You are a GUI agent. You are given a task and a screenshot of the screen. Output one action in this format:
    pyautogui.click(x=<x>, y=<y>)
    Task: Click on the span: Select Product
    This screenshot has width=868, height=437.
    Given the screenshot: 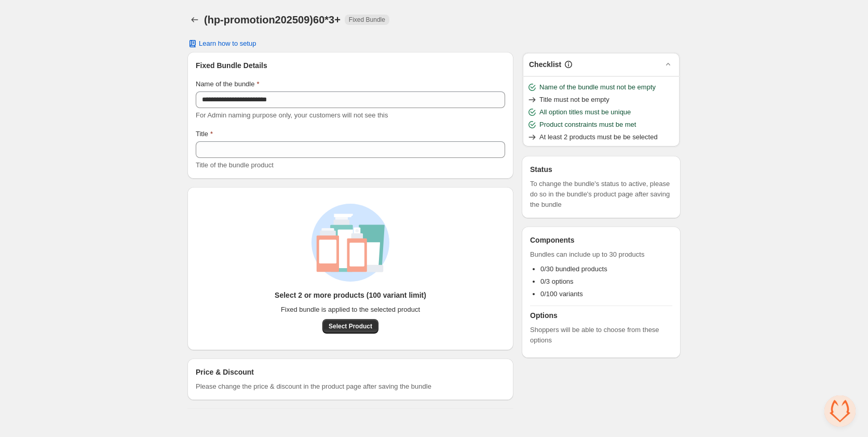 What is the action you would take?
    pyautogui.click(x=350, y=326)
    